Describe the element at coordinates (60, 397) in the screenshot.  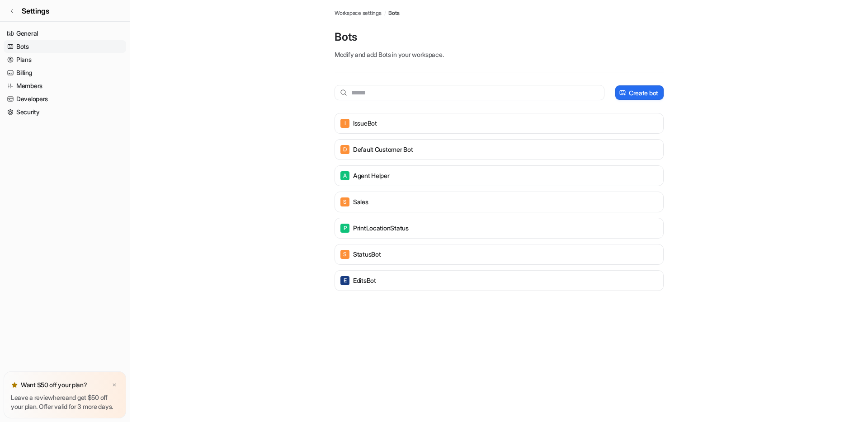
I see `a: here` at that location.